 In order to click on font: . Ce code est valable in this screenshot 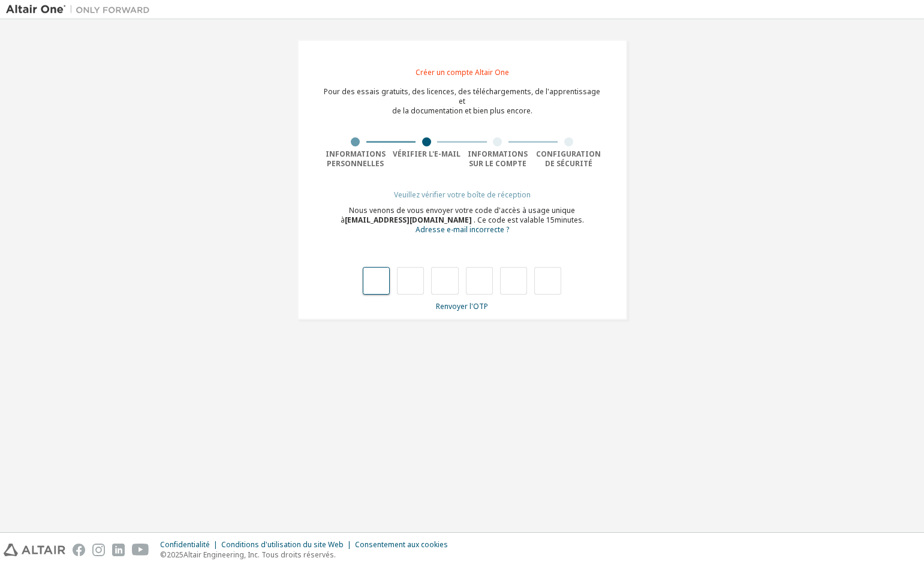, I will do `click(509, 220)`.